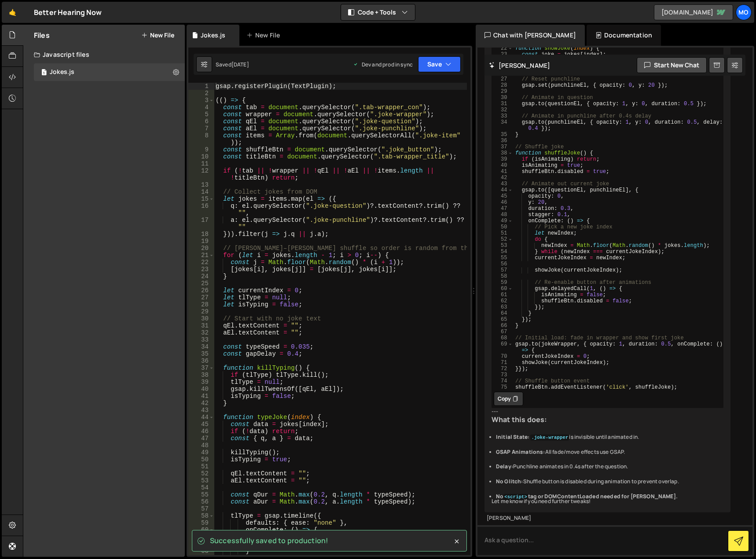  Describe the element at coordinates (201, 86) in the screenshot. I see `div: 1` at that location.